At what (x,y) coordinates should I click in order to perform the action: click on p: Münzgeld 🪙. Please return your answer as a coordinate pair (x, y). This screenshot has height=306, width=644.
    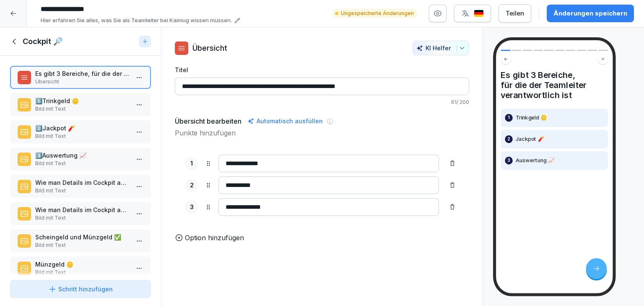
    Looking at the image, I should click on (82, 264).